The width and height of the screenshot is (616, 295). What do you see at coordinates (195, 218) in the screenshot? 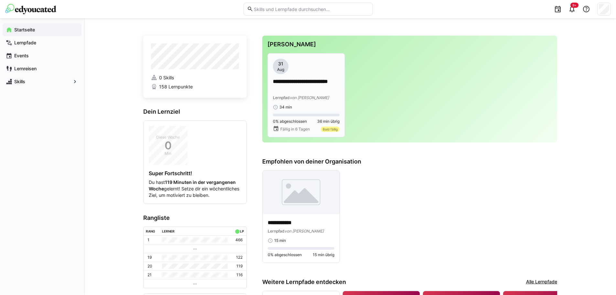
I see `h3: Rangliste` at bounding box center [195, 218].